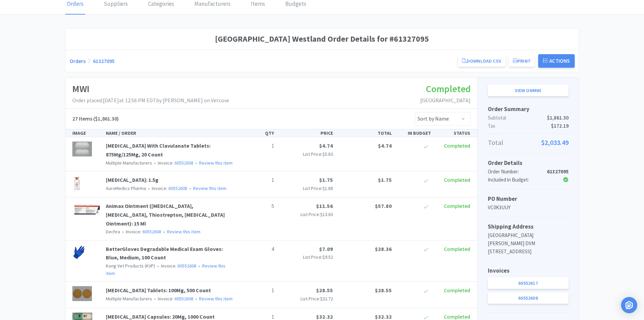 The width and height of the screenshot is (644, 320). I want to click on span: $32.32, so click(384, 317).